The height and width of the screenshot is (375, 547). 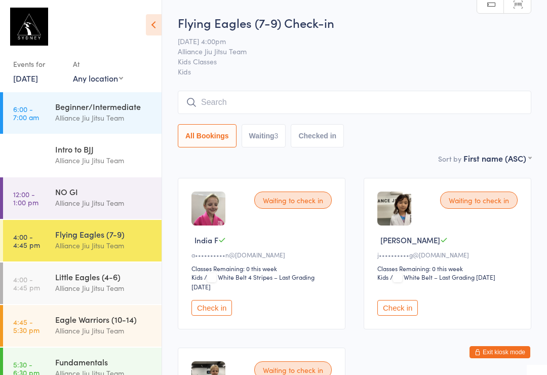 What do you see at coordinates (104, 149) in the screenshot?
I see `div: Intro to BJJ` at bounding box center [104, 149].